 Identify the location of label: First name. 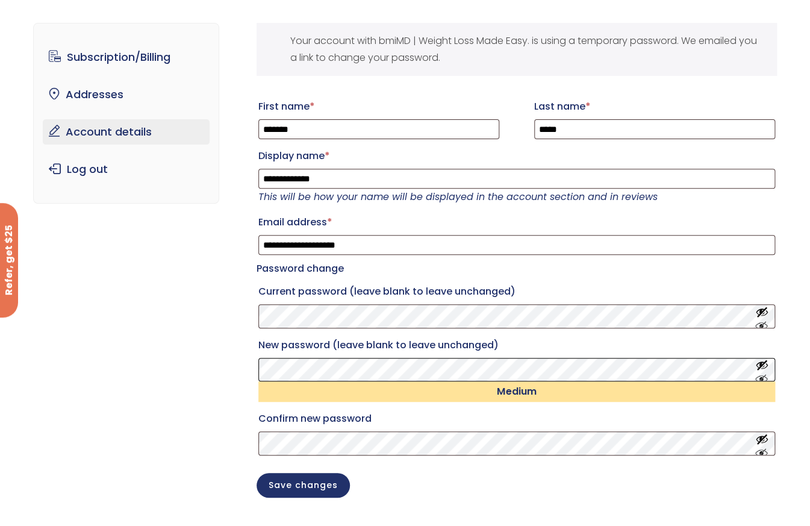
(379, 107).